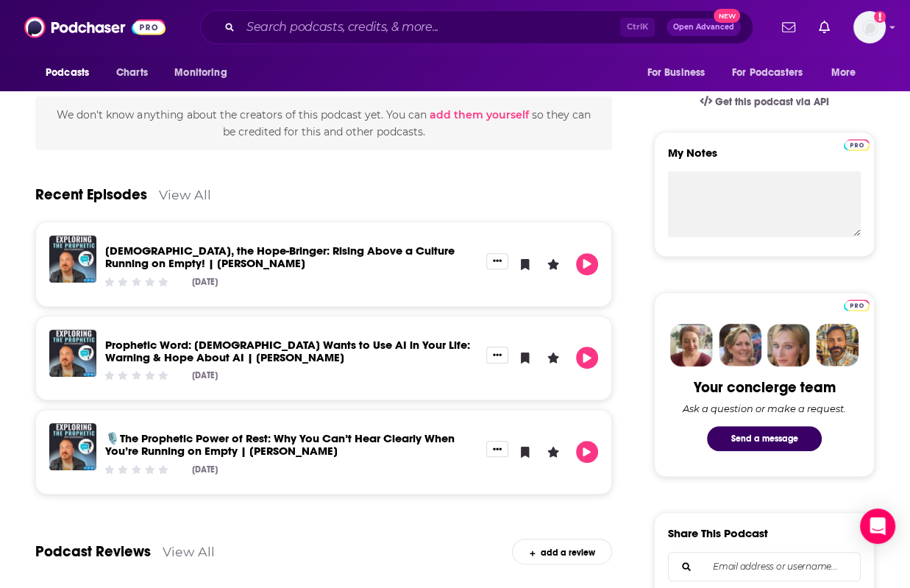 The width and height of the screenshot is (910, 588). I want to click on button: Show profile menu, so click(870, 27).